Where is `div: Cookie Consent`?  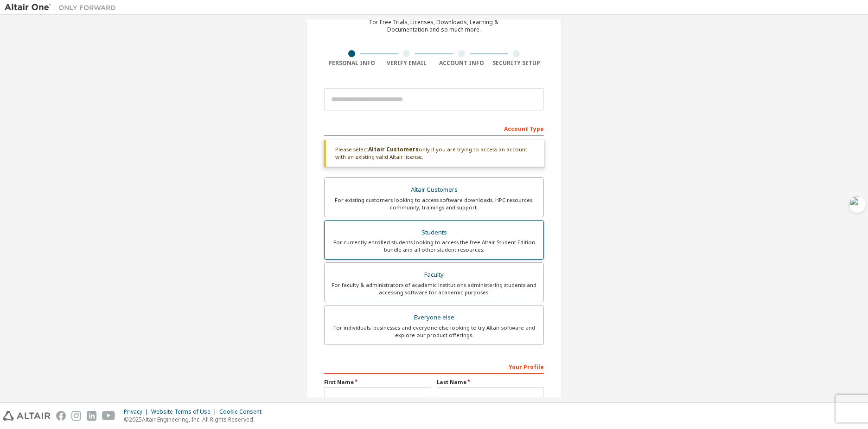
div: Cookie Consent is located at coordinates (243, 412).